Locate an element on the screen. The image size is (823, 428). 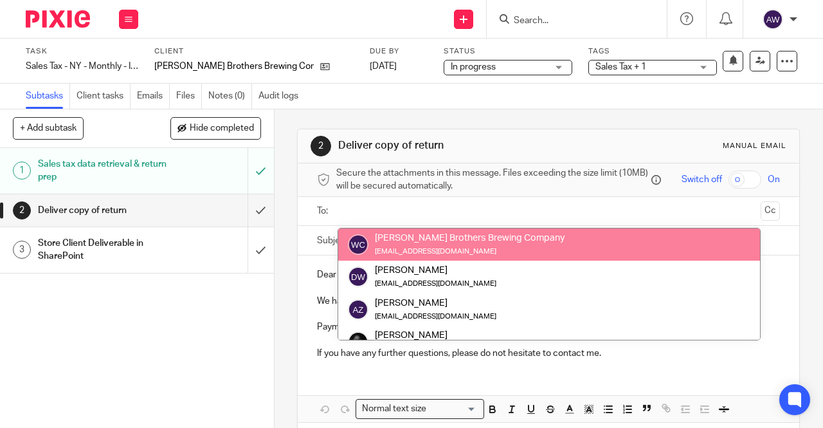
p: If you have any further questions, please do not hesitate to contact me. is located at coordinates (549, 353).